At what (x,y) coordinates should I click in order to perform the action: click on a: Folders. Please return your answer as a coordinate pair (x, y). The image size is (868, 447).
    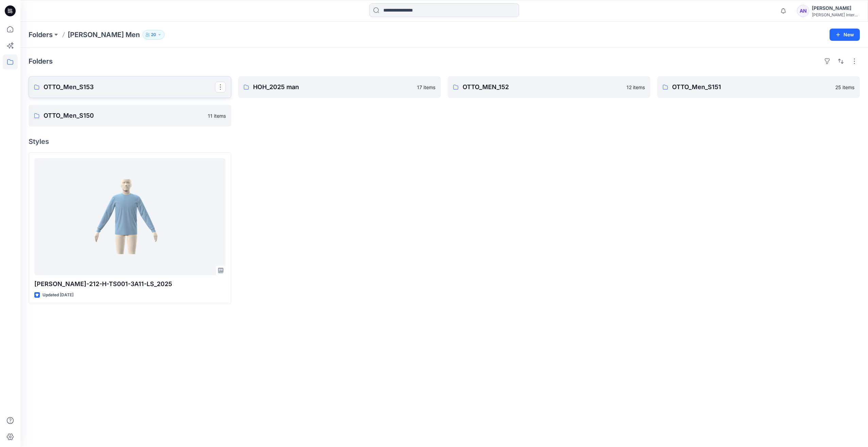
    Looking at the image, I should click on (40, 35).